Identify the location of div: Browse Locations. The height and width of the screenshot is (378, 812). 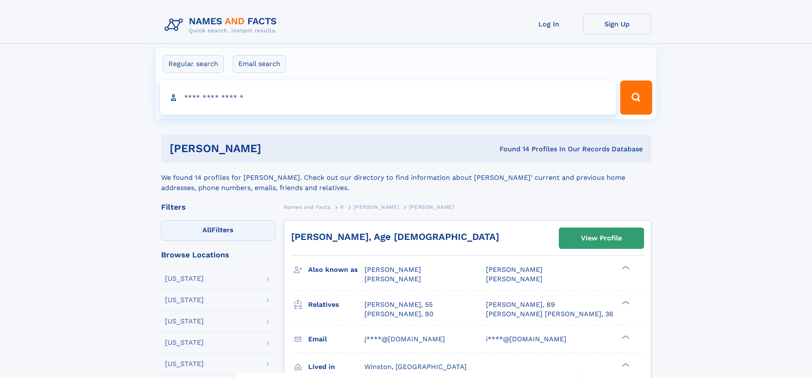
(218, 255).